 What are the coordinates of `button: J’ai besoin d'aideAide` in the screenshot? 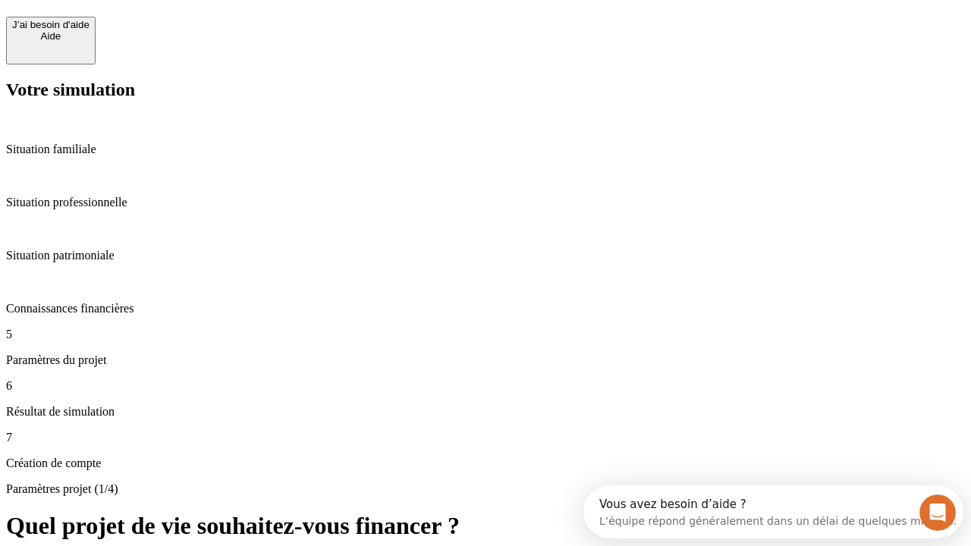 It's located at (51, 40).